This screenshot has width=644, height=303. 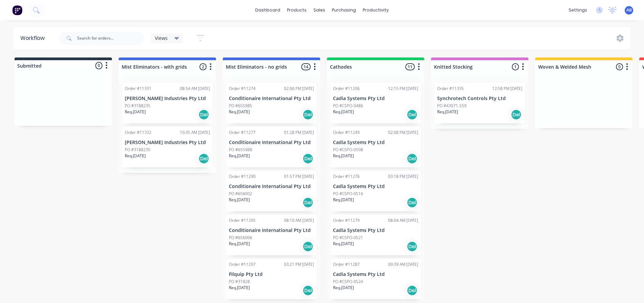 What do you see at coordinates (239, 282) in the screenshot?
I see `p: PO #31828` at bounding box center [239, 282].